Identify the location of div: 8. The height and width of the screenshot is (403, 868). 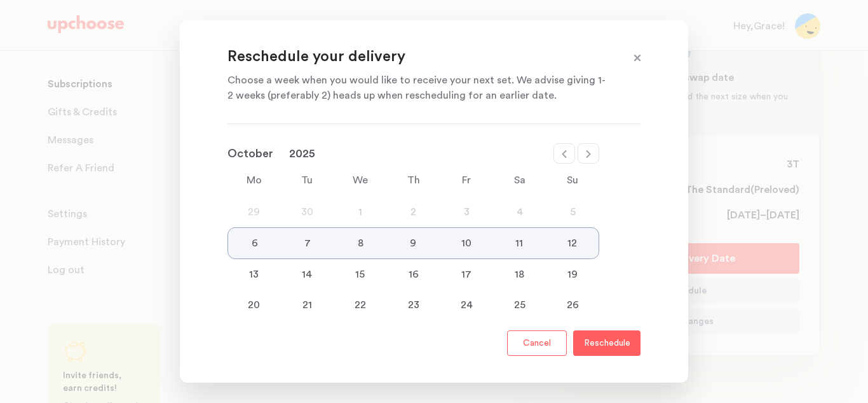
(360, 243).